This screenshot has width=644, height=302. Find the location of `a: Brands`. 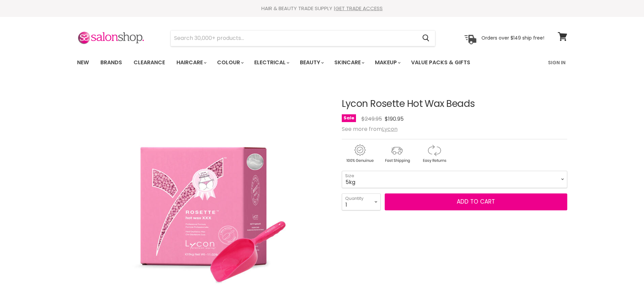

a: Brands is located at coordinates (111, 63).